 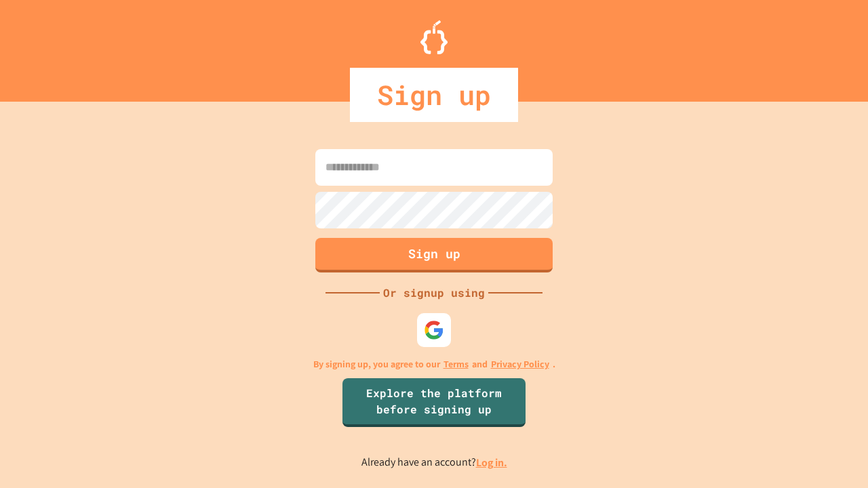 What do you see at coordinates (434, 255) in the screenshot?
I see `button: Sign up` at bounding box center [434, 255].